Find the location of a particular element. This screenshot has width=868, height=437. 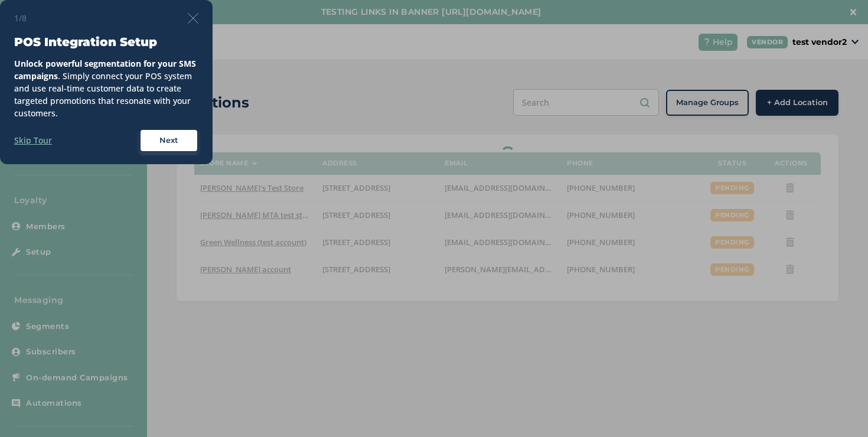

span: Next is located at coordinates (169, 141).